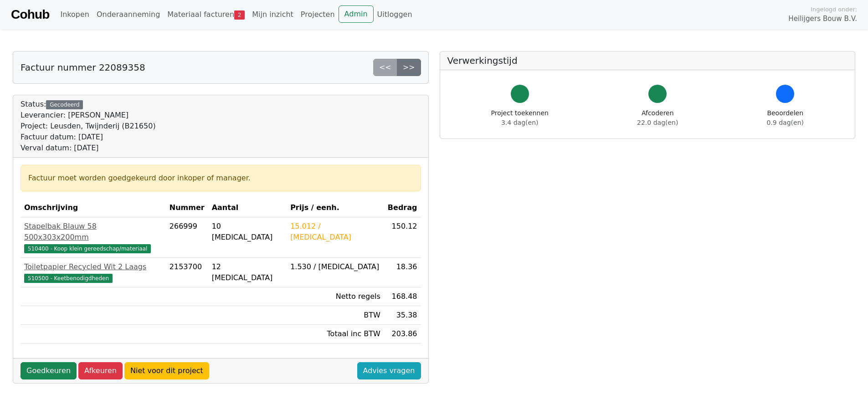 This screenshot has width=868, height=415. I want to click on a: Afkeuren, so click(100, 371).